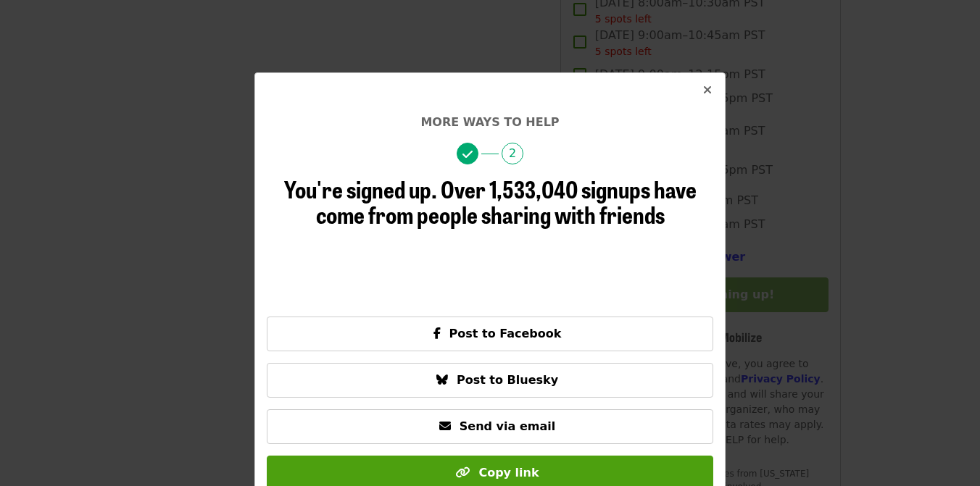 Image resolution: width=980 pixels, height=486 pixels. What do you see at coordinates (508, 472) in the screenshot?
I see `span: Copy link` at bounding box center [508, 472].